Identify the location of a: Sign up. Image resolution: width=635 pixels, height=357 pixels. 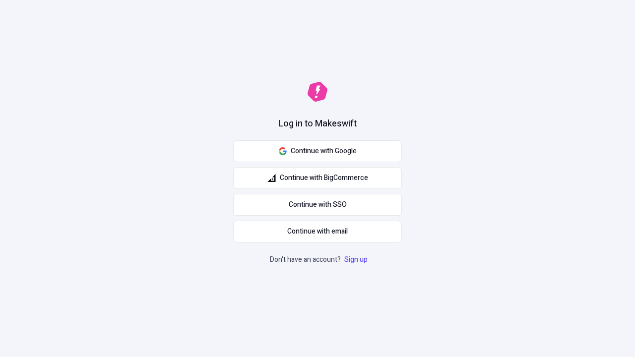
(355, 259).